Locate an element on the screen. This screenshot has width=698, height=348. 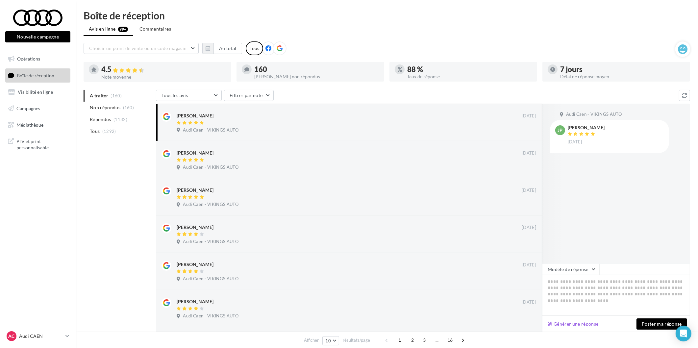
button: Poster ma réponse is located at coordinates (662, 324).